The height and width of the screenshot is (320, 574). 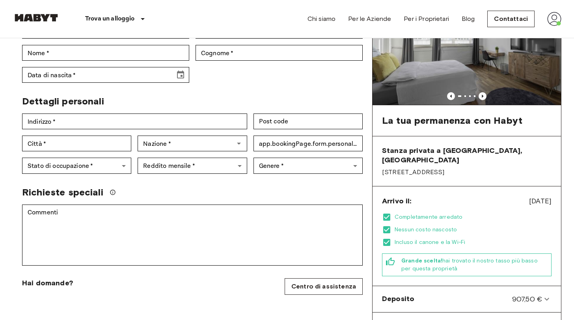 I want to click on div: Cognome, so click(x=279, y=53).